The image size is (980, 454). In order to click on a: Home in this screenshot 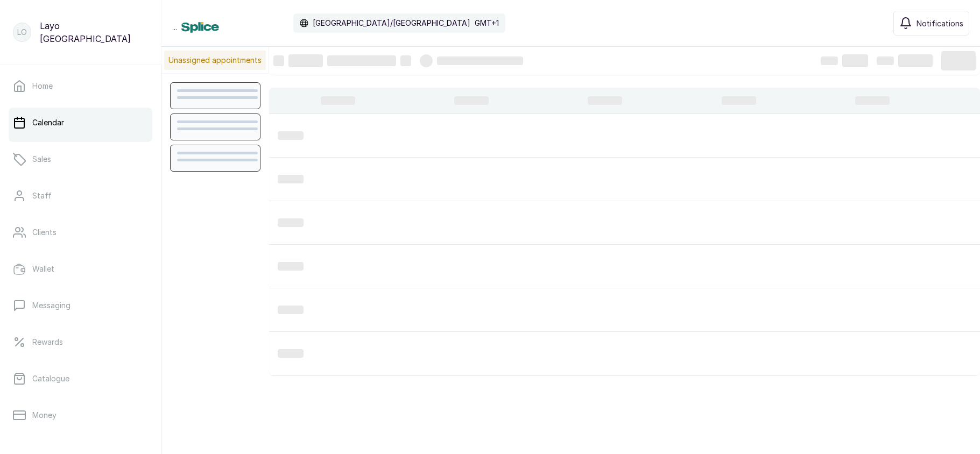, I will do `click(80, 86)`.